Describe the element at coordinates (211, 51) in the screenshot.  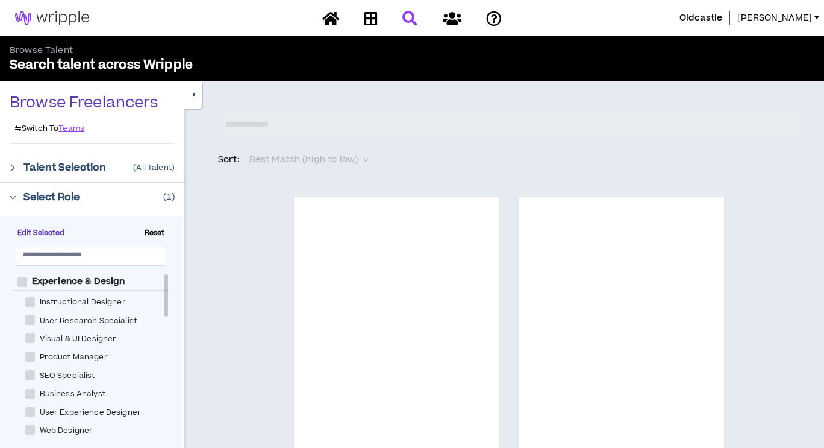
I see `p: Browse Talent` at that location.